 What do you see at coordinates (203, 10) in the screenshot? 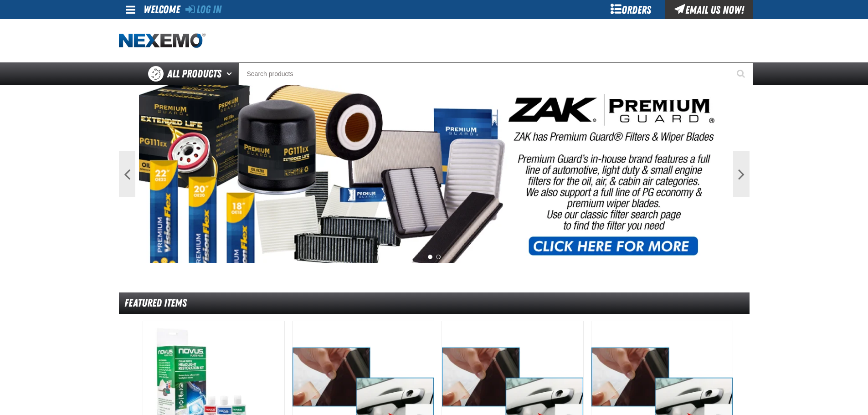
I see `a: Log In` at bounding box center [203, 10].